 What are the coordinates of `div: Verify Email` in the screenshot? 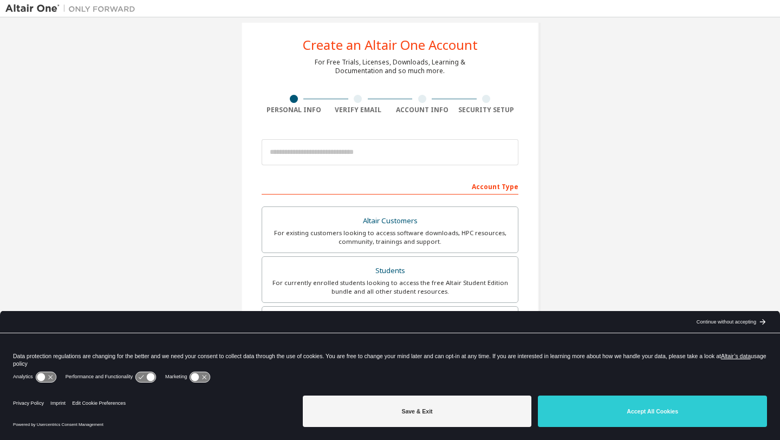 It's located at (358, 110).